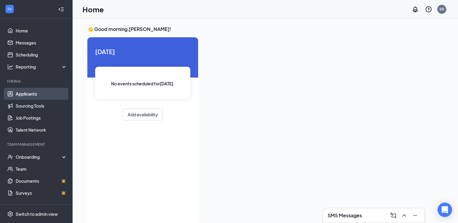 The height and width of the screenshot is (223, 458). Describe the element at coordinates (41, 55) in the screenshot. I see `a: Scheduling` at that location.